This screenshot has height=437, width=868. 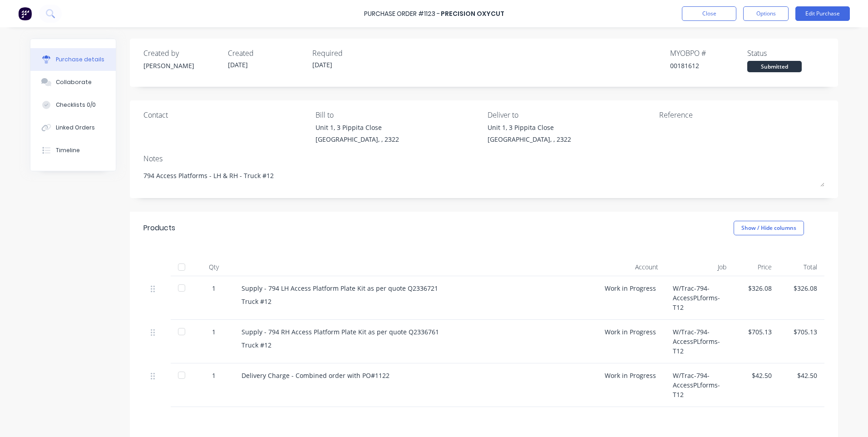 I want to click on div: MYOB PO #, so click(x=708, y=53).